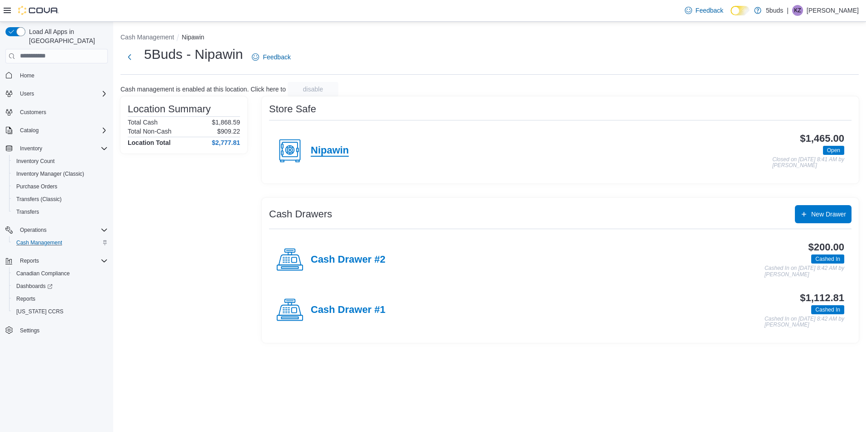  I want to click on h6: Total Cash, so click(143, 122).